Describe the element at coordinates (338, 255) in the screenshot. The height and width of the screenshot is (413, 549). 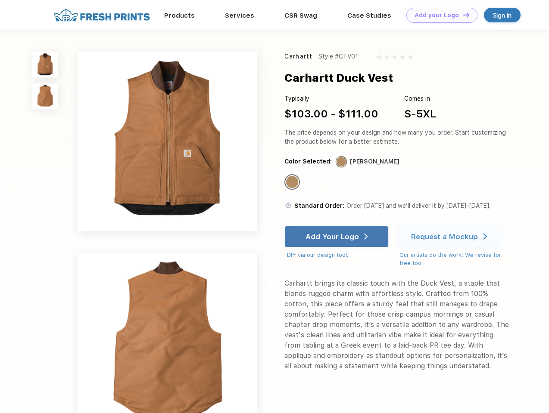
I see `div: DIY via our design tool.` at that location.